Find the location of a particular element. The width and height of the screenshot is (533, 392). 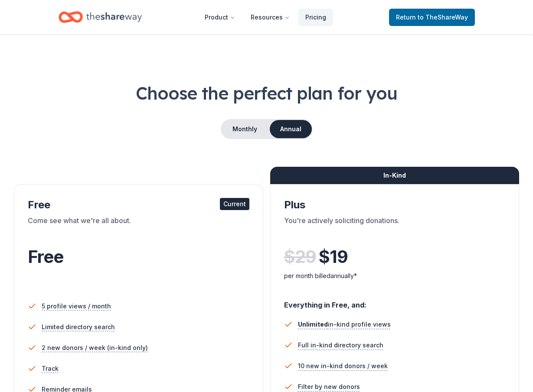

span: Limited directory search is located at coordinates (78, 327).